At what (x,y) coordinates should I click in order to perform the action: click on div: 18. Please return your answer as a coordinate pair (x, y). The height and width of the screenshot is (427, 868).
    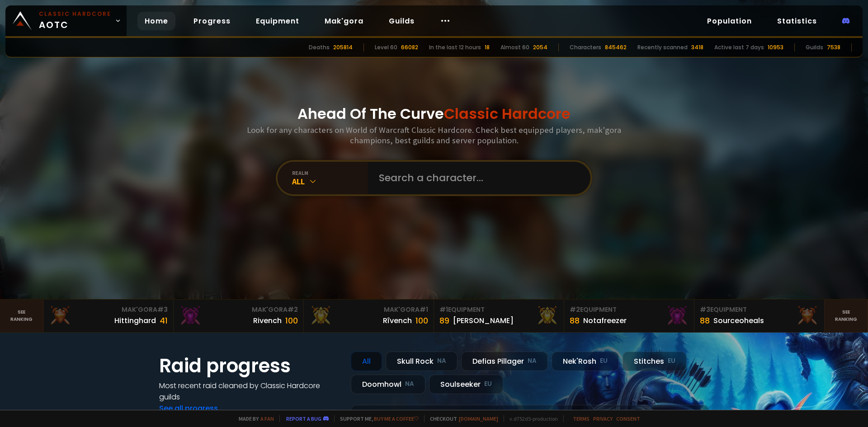
    Looking at the image, I should click on (487, 48).